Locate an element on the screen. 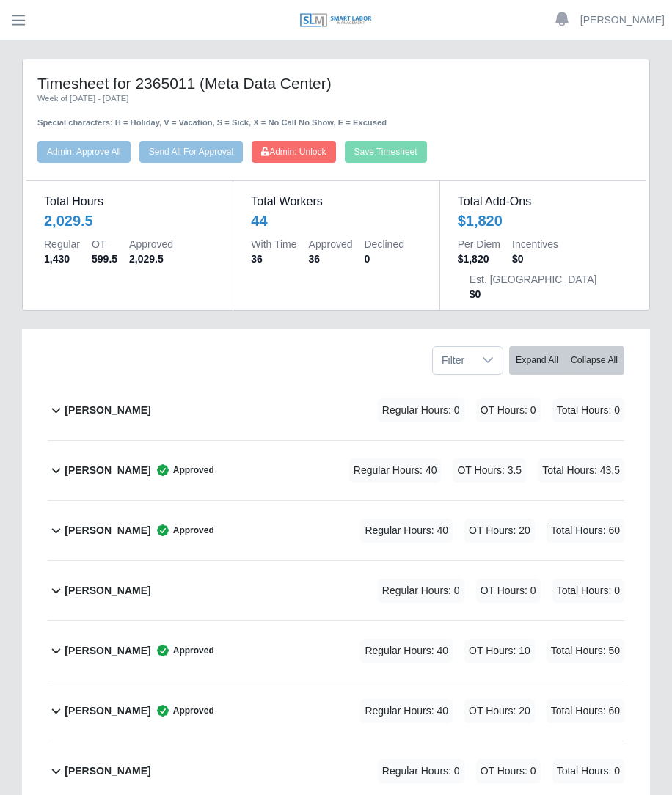  div: Special characters: H = Holiday, V = Vacation, S = Sick, X = No Call No Show, E = Excused is located at coordinates (336, 117).